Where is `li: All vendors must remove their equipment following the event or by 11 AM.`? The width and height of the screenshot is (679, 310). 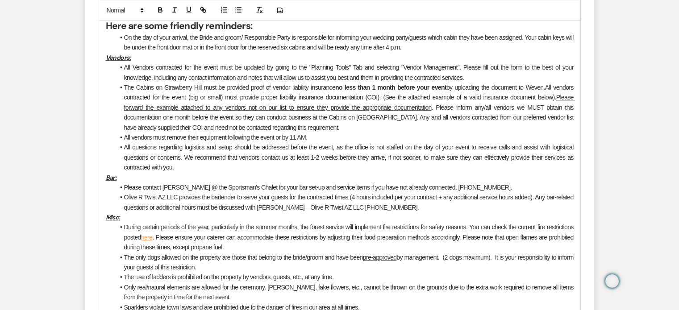
li: All vendors must remove their equipment following the event or by 11 AM. is located at coordinates (344, 138).